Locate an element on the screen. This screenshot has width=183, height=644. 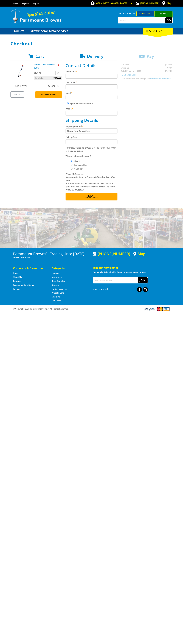
a: Go to the Privacy page is located at coordinates (16, 289).